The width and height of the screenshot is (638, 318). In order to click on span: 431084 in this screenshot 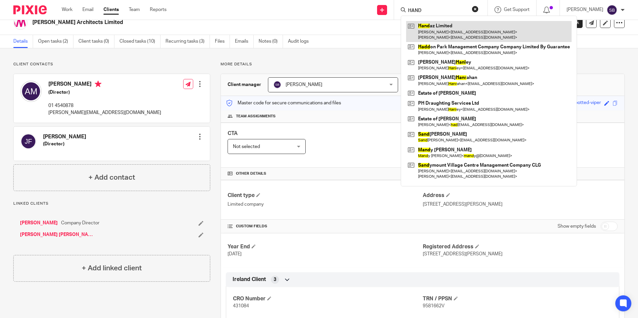, I will do `click(241, 306)`.